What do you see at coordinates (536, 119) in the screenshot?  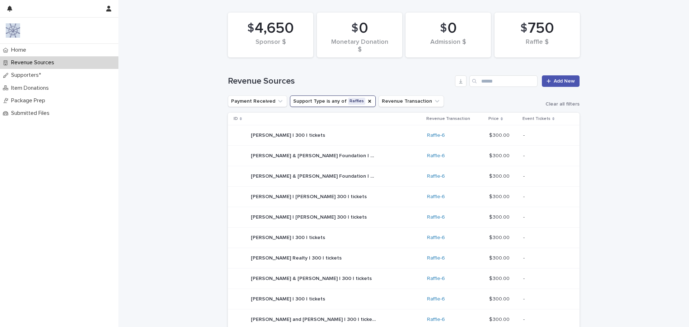 I see `p: Event Tickets` at bounding box center [536, 119].